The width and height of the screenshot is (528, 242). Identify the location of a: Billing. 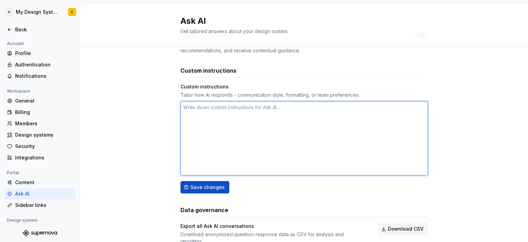
(40, 112).